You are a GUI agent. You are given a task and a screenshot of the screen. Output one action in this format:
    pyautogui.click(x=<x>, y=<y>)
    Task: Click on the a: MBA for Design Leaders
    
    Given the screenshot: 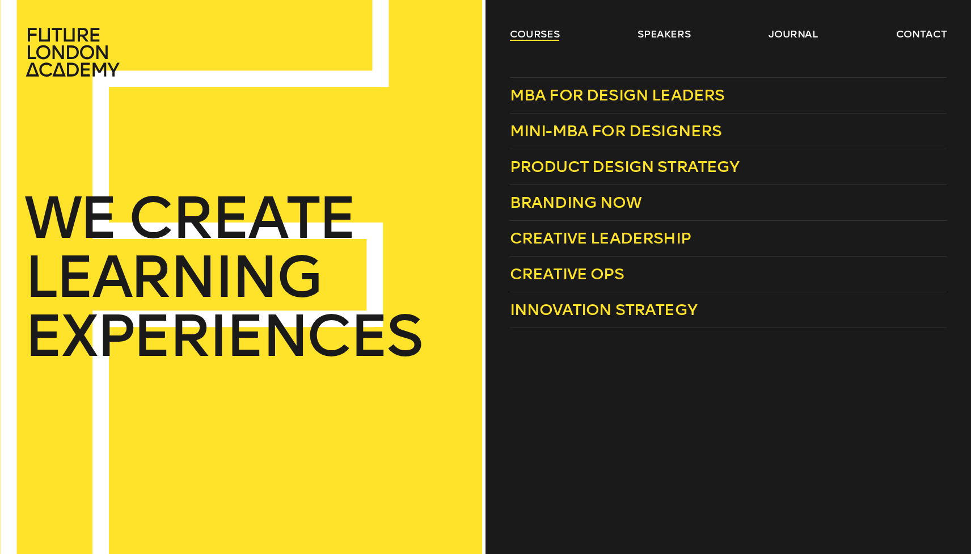 What is the action you would take?
    pyautogui.click(x=728, y=95)
    